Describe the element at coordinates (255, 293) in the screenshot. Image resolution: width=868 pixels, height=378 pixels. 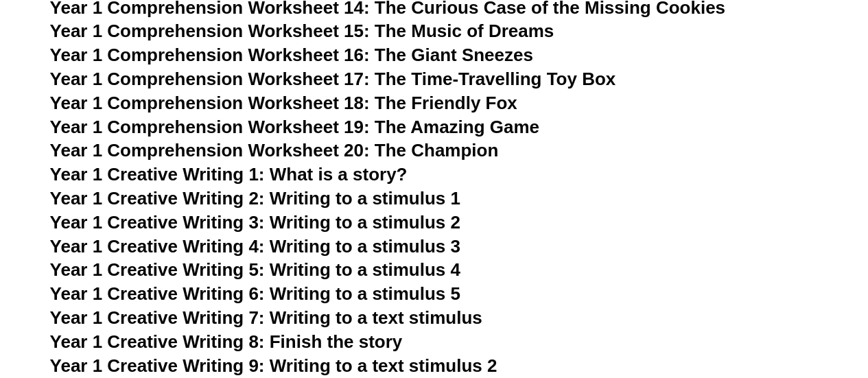
I see `span: Year 1 Creative Writing 6: Writing to a stimulus 5` at that location.